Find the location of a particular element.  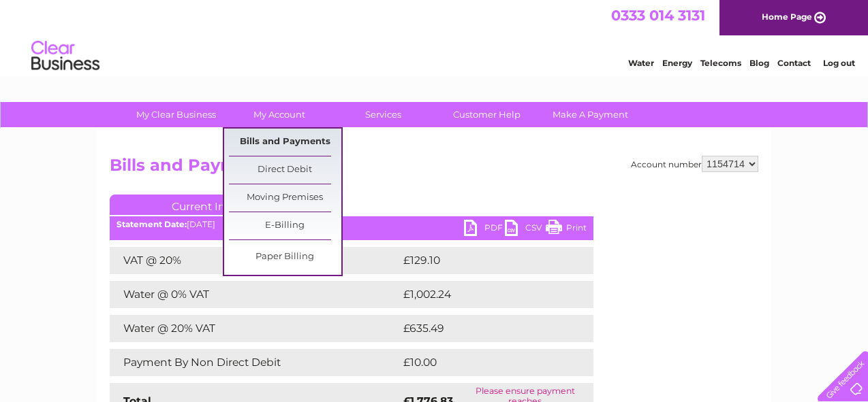

span: 0333 014 3131 is located at coordinates (658, 15).